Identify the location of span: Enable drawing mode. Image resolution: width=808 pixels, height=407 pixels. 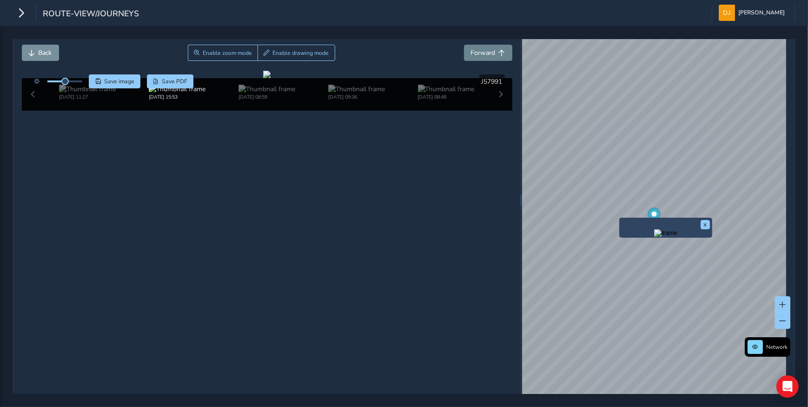
(300, 53).